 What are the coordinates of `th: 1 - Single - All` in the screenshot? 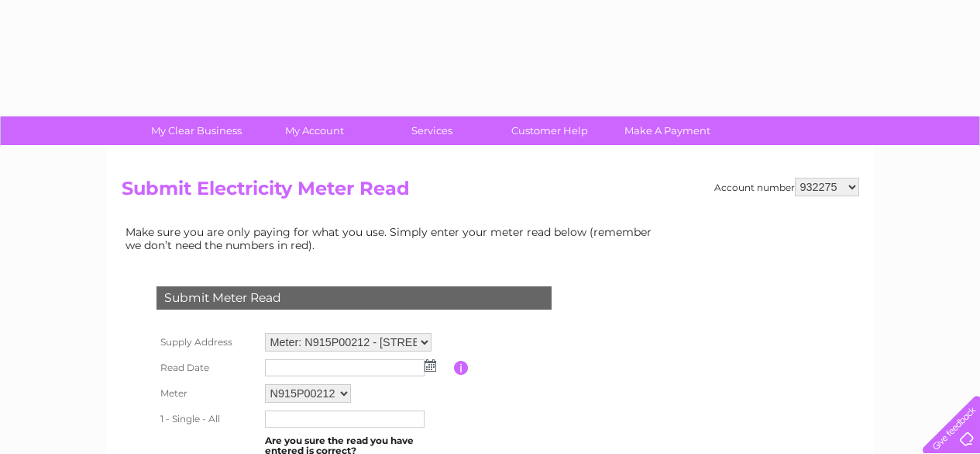 It's located at (207, 419).